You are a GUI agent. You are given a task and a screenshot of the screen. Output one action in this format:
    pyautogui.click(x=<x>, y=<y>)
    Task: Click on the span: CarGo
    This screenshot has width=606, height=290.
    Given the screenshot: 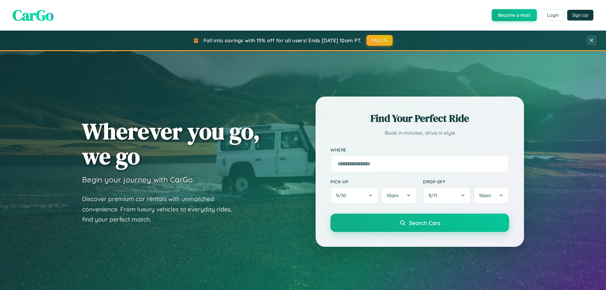 What is the action you would take?
    pyautogui.click(x=33, y=15)
    